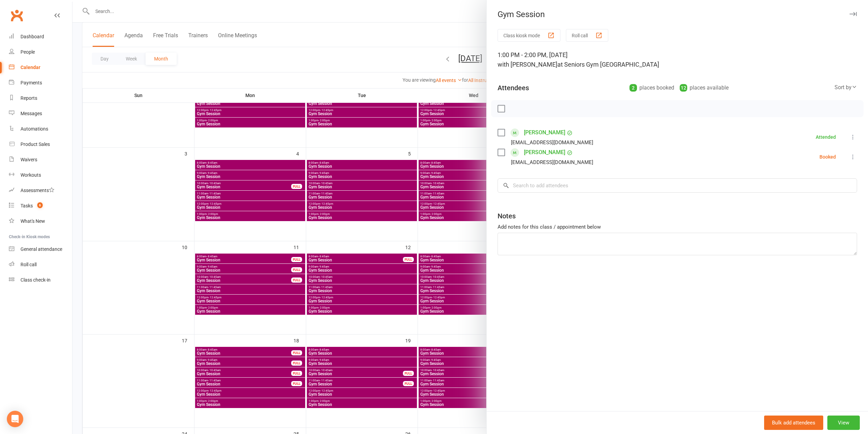  What do you see at coordinates (506, 216) in the screenshot?
I see `div: Notes` at bounding box center [506, 216].